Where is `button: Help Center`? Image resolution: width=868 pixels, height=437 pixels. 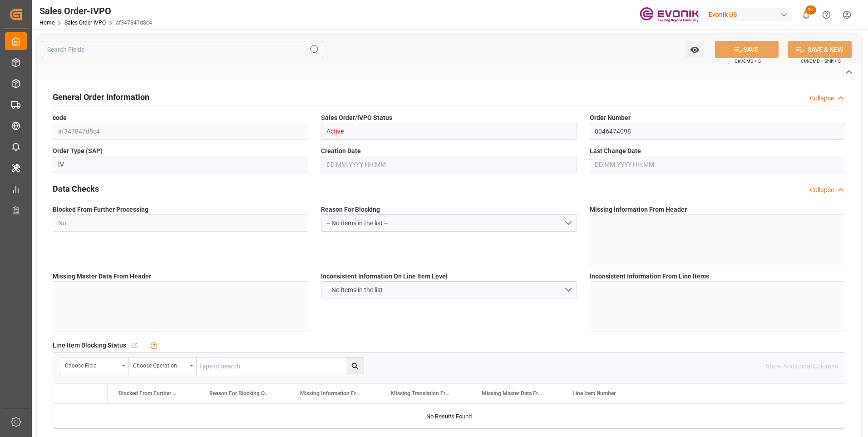
button: Help Center is located at coordinates (826, 15).